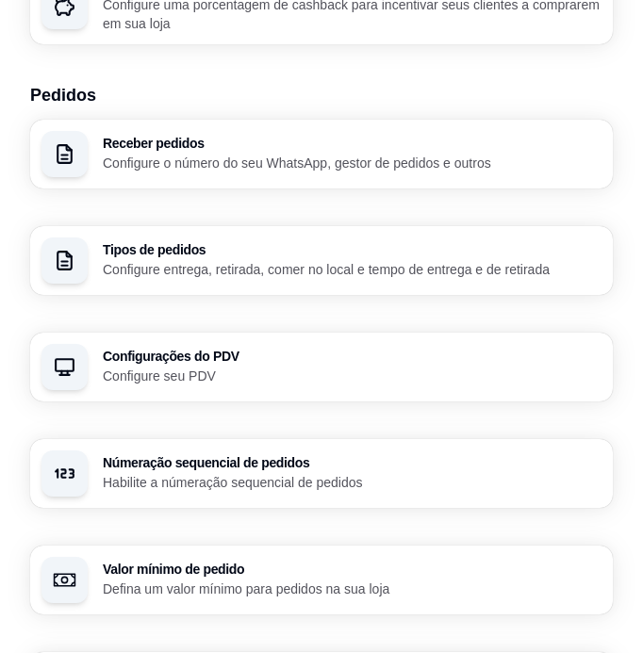 The width and height of the screenshot is (643, 653). What do you see at coordinates (321, 154) in the screenshot?
I see `button: Receber pedidosConfigure o número do seu WhatsApp, gestor de pedidos e outros` at bounding box center [321, 154].